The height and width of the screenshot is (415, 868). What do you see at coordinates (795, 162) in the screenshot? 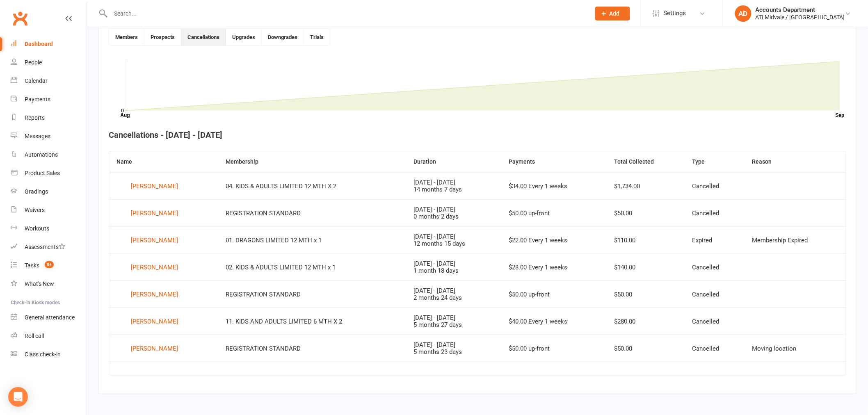
I see `th: Reason` at bounding box center [795, 162].